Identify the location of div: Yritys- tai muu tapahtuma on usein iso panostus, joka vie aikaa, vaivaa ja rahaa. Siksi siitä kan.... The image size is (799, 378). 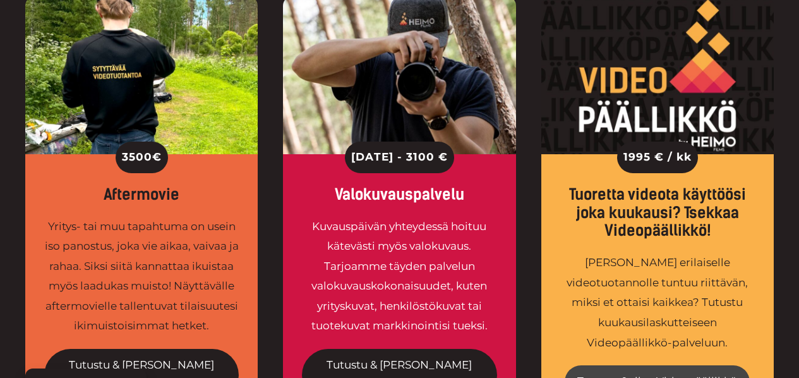
(142, 276).